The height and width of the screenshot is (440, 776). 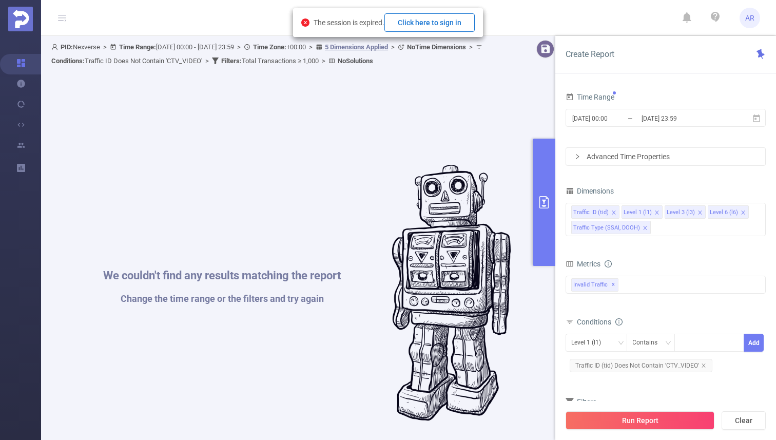 What do you see at coordinates (222, 299) in the screenshot?
I see `h1: Change the time range or the filters and try again` at bounding box center [222, 299].